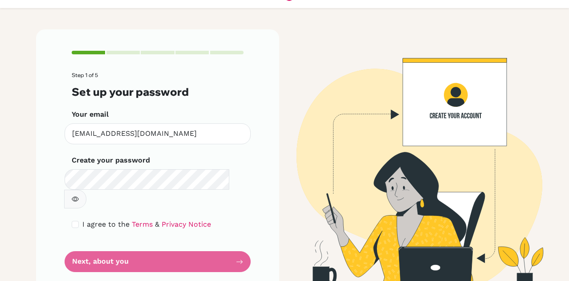  I want to click on input: Insert your email*, so click(158, 133).